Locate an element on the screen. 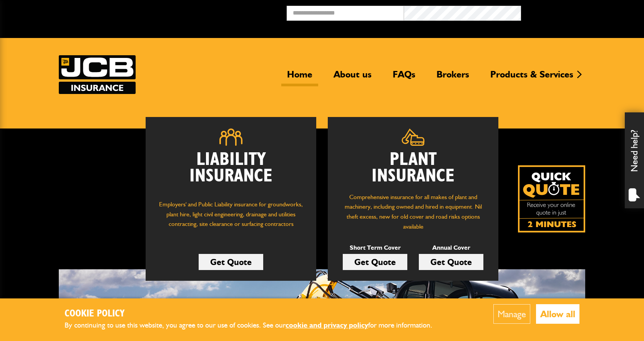 The height and width of the screenshot is (341, 644). p: Employers' and Public Liability insurance for groundworks, plant hire, light civil engineering, d... is located at coordinates (231, 218).